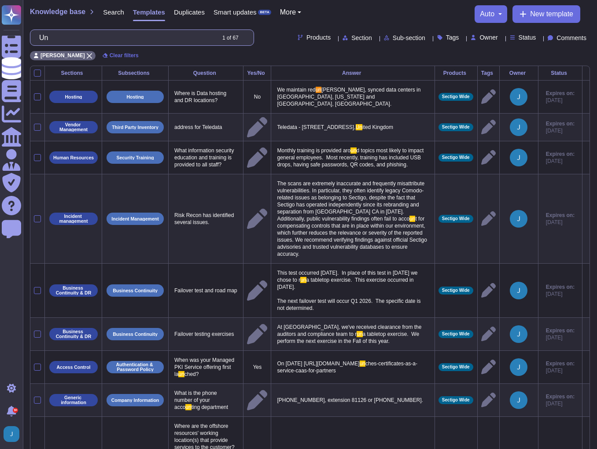 This screenshot has width=597, height=449. What do you see at coordinates (206, 73) in the screenshot?
I see `div: Question` at bounding box center [206, 73].